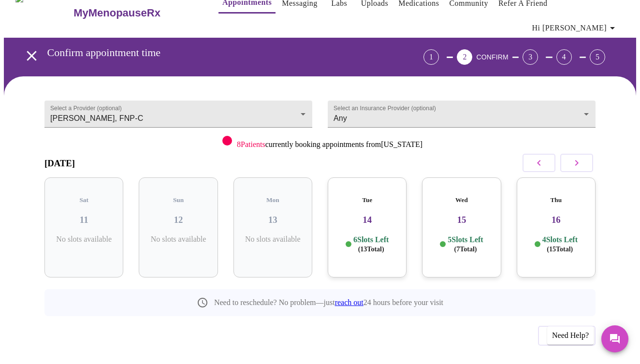  I want to click on h3: 13, so click(273, 220).